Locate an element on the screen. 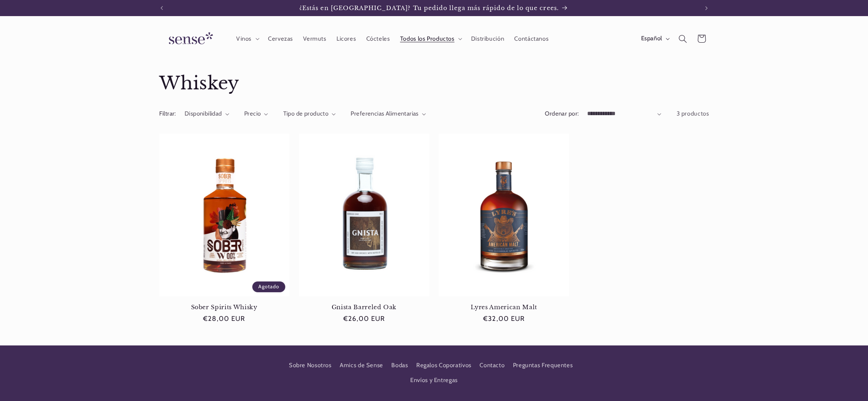 This screenshot has width=868, height=401. button: Español is located at coordinates (654, 38).